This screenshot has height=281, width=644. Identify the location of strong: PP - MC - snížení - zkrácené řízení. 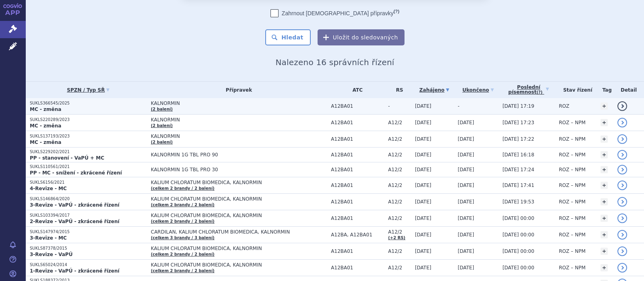
(76, 173).